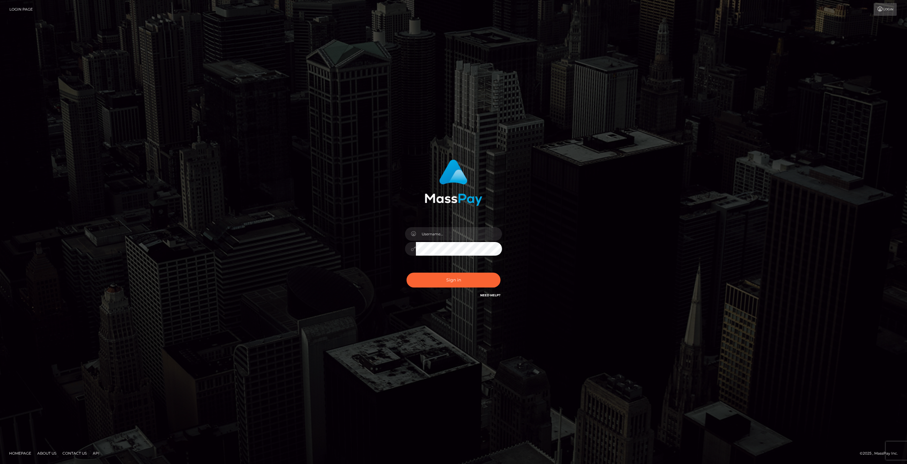 The height and width of the screenshot is (464, 907). Describe the element at coordinates (885, 9) in the screenshot. I see `a: Login` at that location.